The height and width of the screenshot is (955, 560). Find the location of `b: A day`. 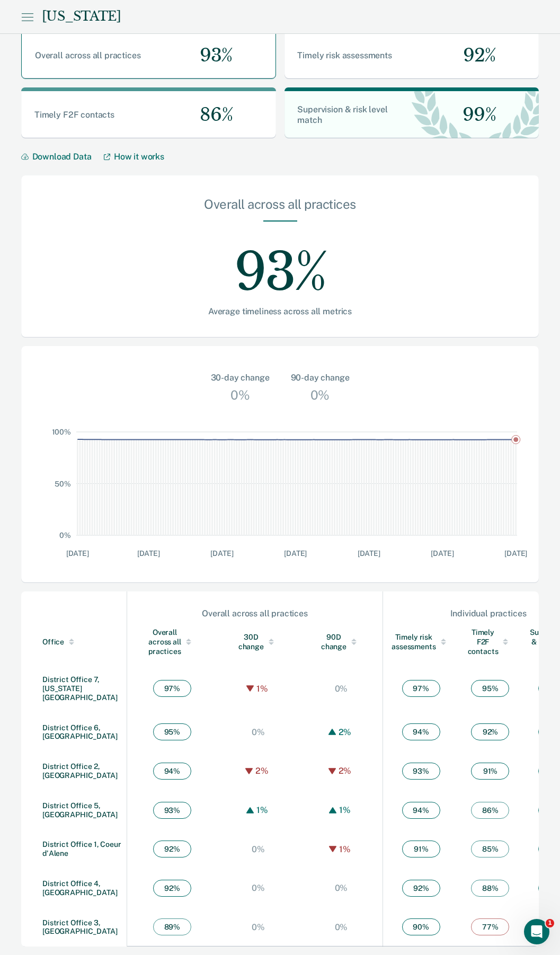

b: A day is located at coordinates (37, 153).